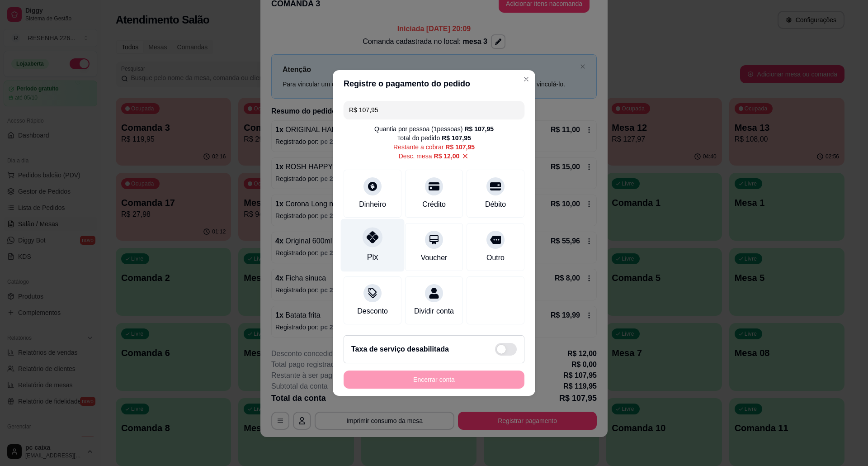  What do you see at coordinates (434, 311) in the screenshot?
I see `div: Dividir conta` at bounding box center [434, 311].